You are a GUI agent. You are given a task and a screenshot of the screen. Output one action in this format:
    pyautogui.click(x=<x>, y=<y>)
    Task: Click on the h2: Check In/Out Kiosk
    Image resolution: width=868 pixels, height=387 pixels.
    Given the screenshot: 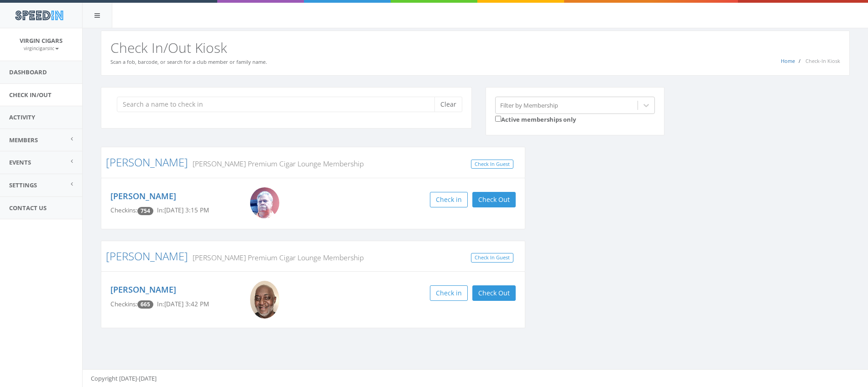 What is the action you would take?
    pyautogui.click(x=475, y=47)
    